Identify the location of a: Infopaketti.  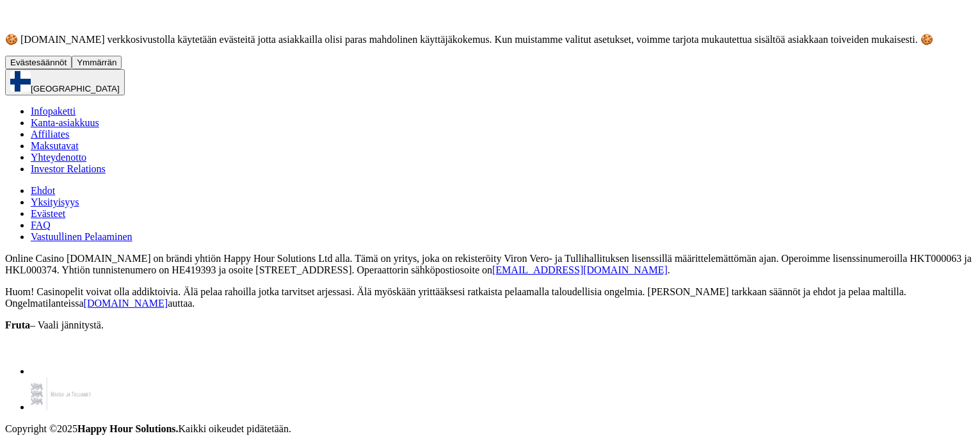
(53, 111).